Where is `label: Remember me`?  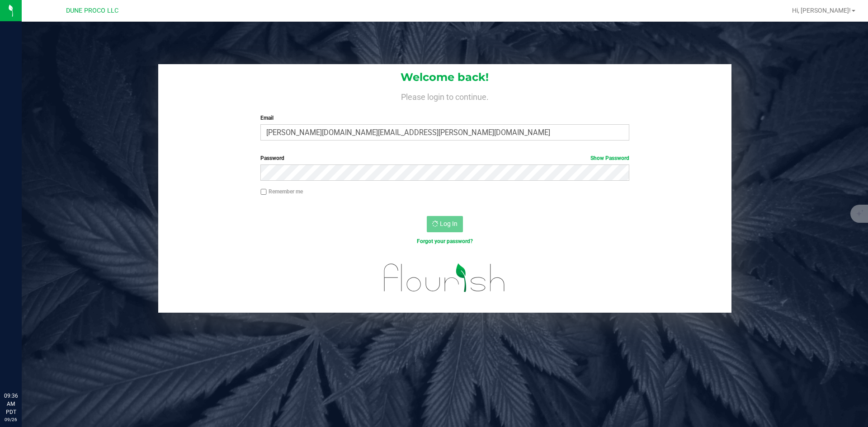
label: Remember me is located at coordinates (282, 192).